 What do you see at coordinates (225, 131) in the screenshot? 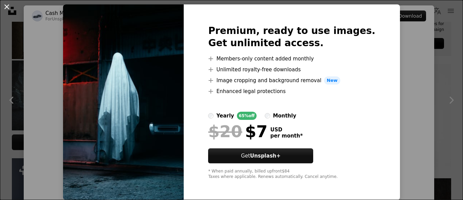
I see `span: $20` at bounding box center [225, 131].